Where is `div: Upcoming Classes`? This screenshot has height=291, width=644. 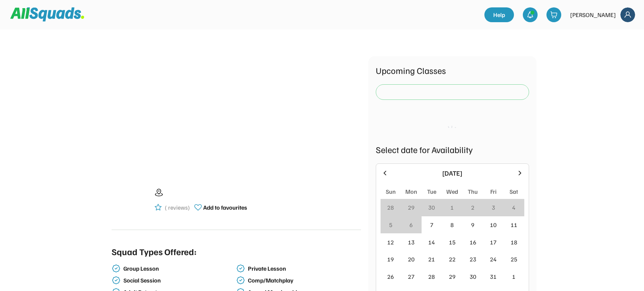
div: Upcoming Classes is located at coordinates (452, 70).